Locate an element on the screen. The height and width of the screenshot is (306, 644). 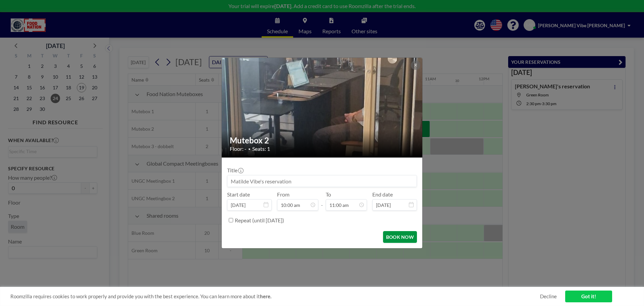
input: Matilde Vibe's reservation is located at coordinates (322, 181).